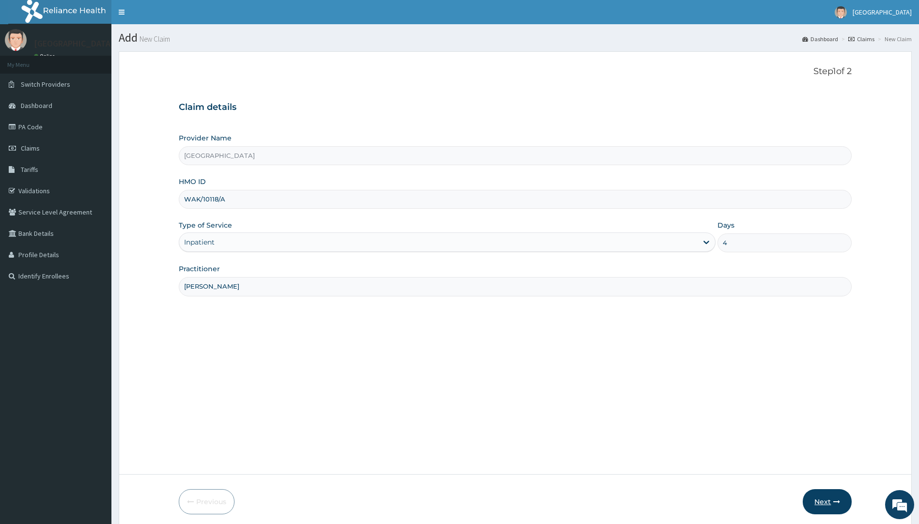  Describe the element at coordinates (94, 281) in the screenshot. I see `textarea: Type your message and hit 'Enter'` at that location.